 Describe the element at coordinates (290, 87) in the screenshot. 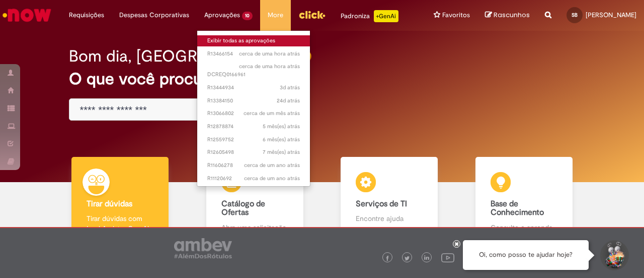

I see `span: 3d atrás` at that location.